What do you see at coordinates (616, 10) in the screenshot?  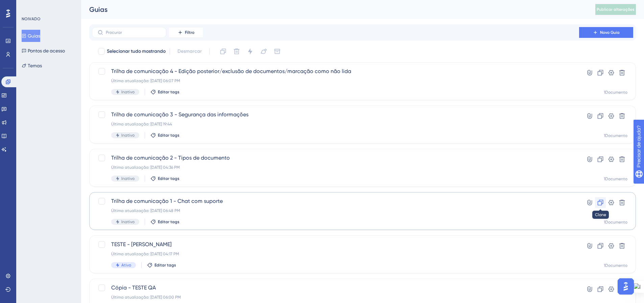 I see `button: Publicar alterações` at bounding box center [616, 10].